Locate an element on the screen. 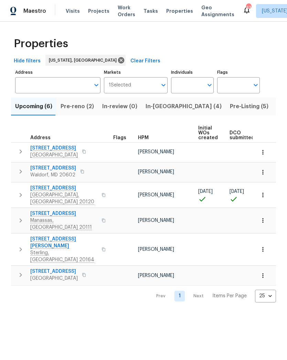 The height and width of the screenshot is (360, 287). span: Work Orders is located at coordinates (126, 11).